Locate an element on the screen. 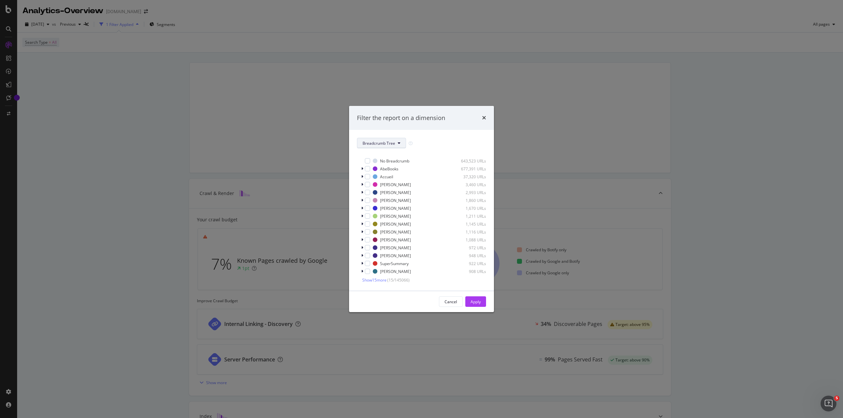  div: 37,320 URLs is located at coordinates (470, 177).